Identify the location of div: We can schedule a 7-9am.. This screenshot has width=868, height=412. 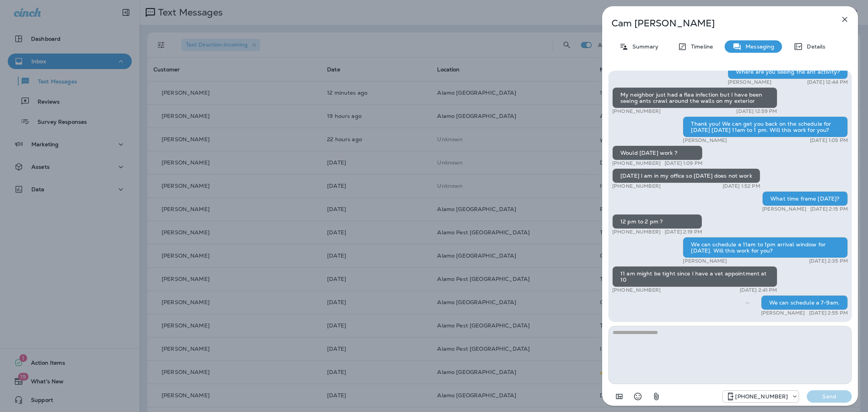
(804, 303).